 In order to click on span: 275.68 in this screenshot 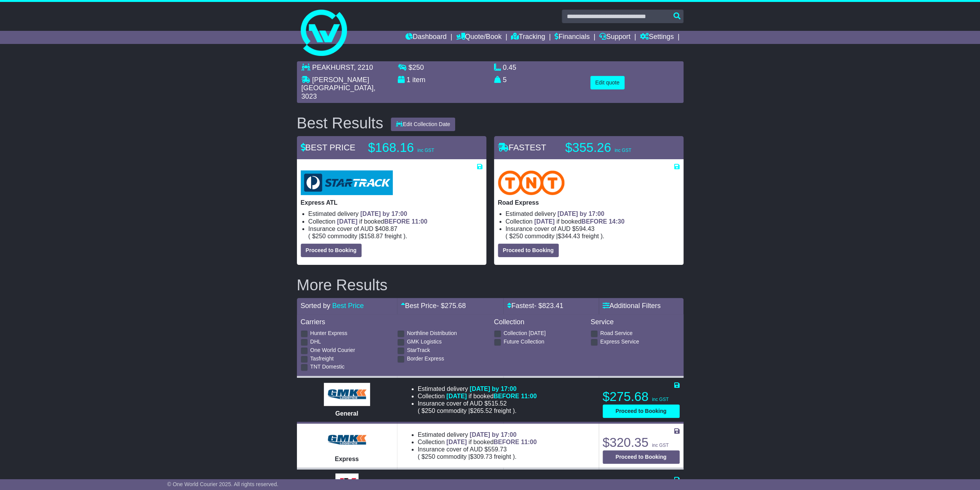, I will do `click(455, 305)`.